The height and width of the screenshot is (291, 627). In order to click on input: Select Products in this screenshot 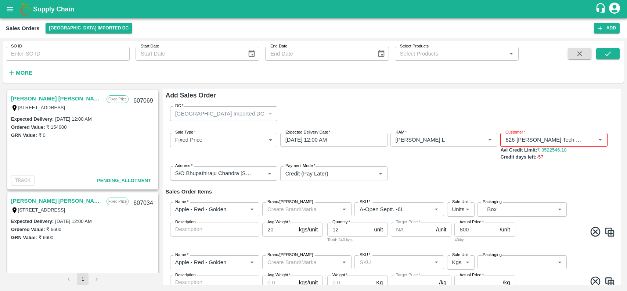, I will do `click(451, 54)`.